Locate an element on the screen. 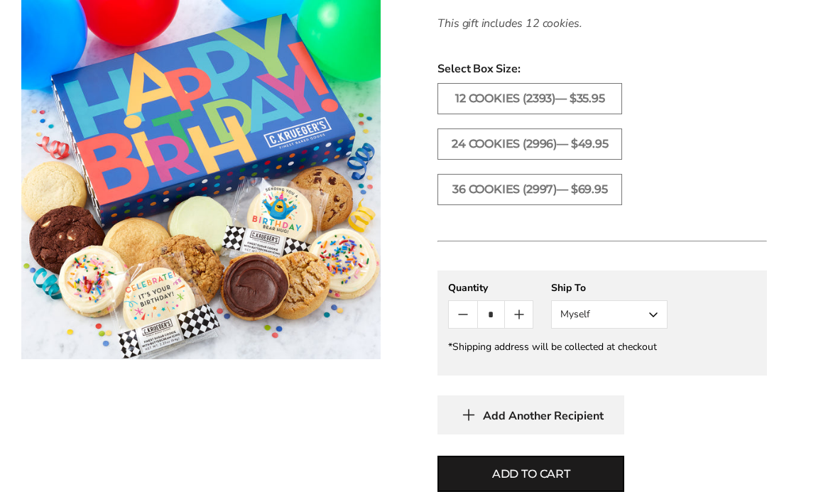 Image resolution: width=838 pixels, height=504 pixels. button: Count plus is located at coordinates (518, 316).